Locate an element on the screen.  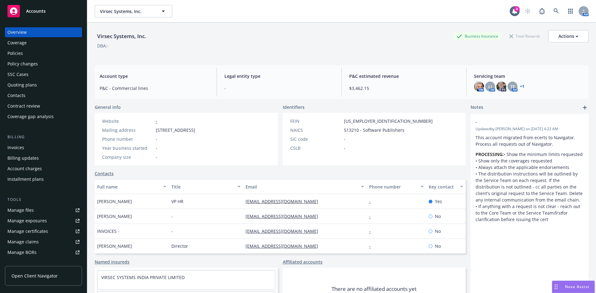
div: 4 is located at coordinates (517, 9).